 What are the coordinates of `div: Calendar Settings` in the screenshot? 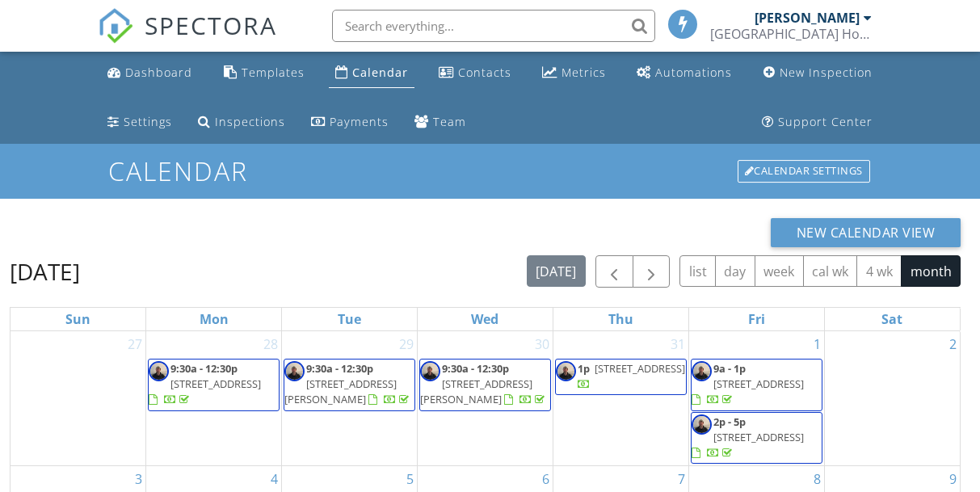 It's located at (804, 172).